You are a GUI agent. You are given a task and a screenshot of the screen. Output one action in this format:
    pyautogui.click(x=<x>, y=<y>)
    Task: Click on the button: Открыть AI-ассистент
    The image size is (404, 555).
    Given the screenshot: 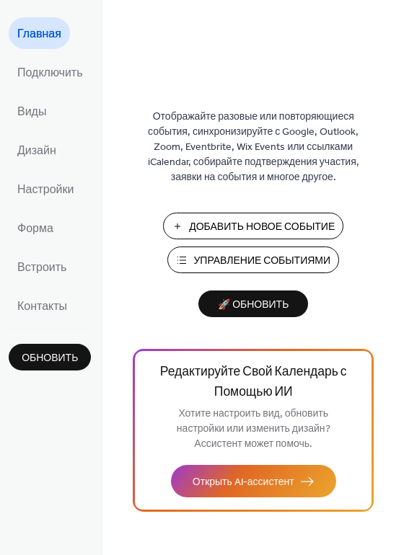 What is the action you would take?
    pyautogui.click(x=253, y=481)
    